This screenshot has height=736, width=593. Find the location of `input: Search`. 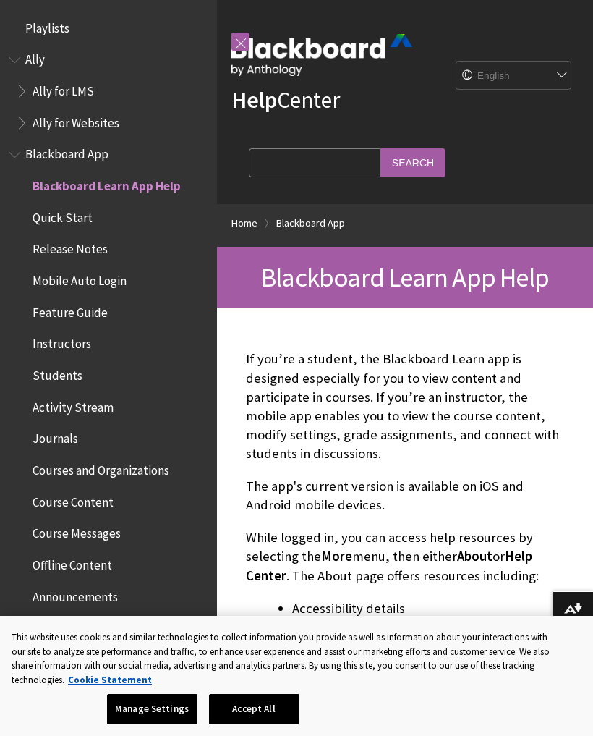

input: Search is located at coordinates (413, 162).